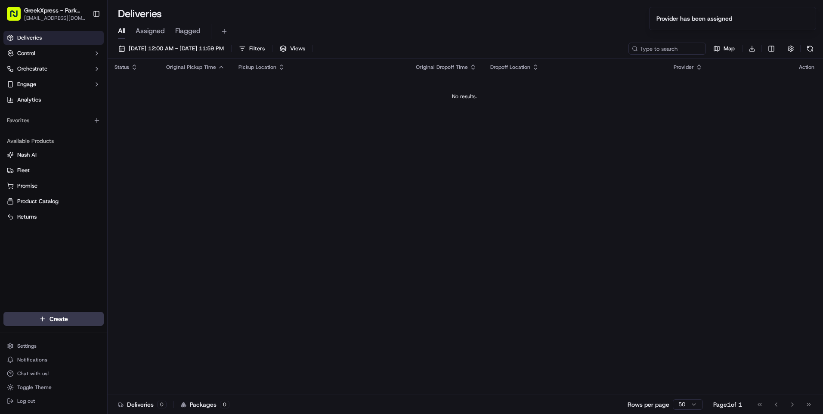 The height and width of the screenshot is (414, 823). What do you see at coordinates (258, 67) in the screenshot?
I see `span: Pickup Location` at bounding box center [258, 67].